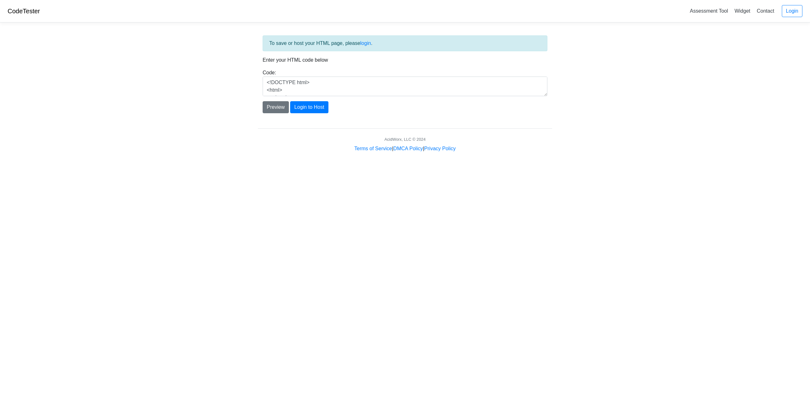 Image resolution: width=810 pixels, height=402 pixels. I want to click on p: Enter your HTML code below, so click(405, 60).